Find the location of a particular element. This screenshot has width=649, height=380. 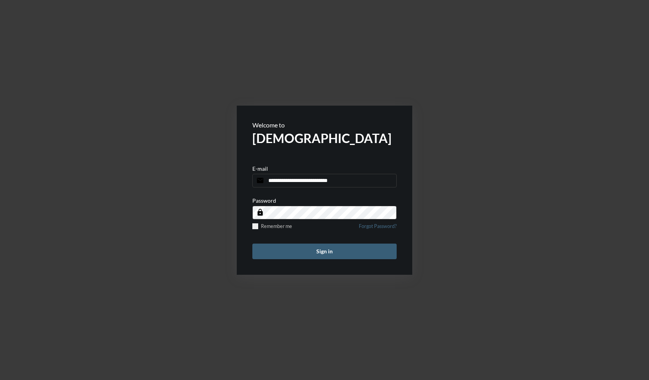

p: Welcome to is located at coordinates (325, 125).